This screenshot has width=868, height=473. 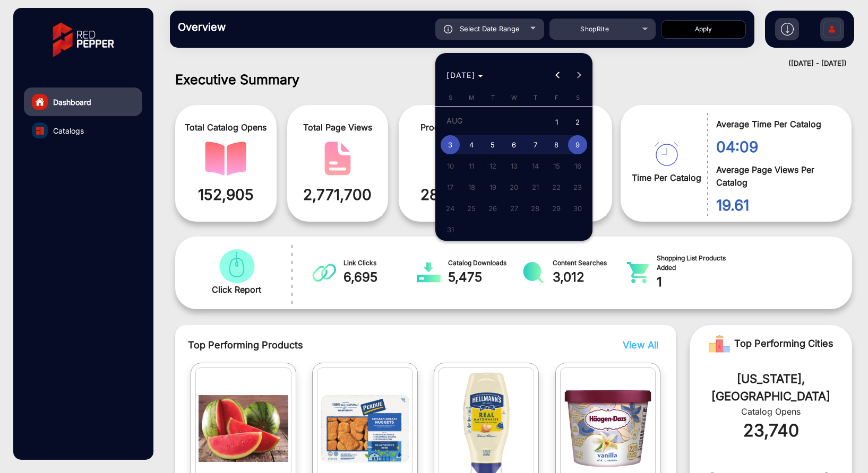 I want to click on span: 30, so click(x=578, y=208).